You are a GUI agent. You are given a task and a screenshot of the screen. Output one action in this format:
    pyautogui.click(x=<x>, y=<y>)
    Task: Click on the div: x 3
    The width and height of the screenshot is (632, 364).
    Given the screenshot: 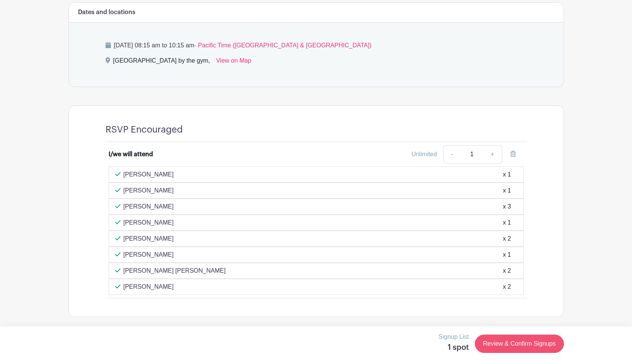 What is the action you would take?
    pyautogui.click(x=507, y=207)
    